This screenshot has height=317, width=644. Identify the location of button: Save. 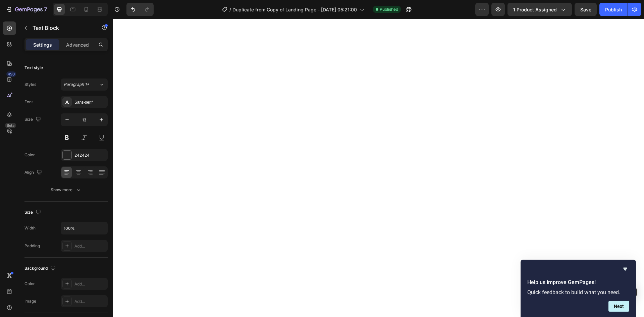
(586, 10).